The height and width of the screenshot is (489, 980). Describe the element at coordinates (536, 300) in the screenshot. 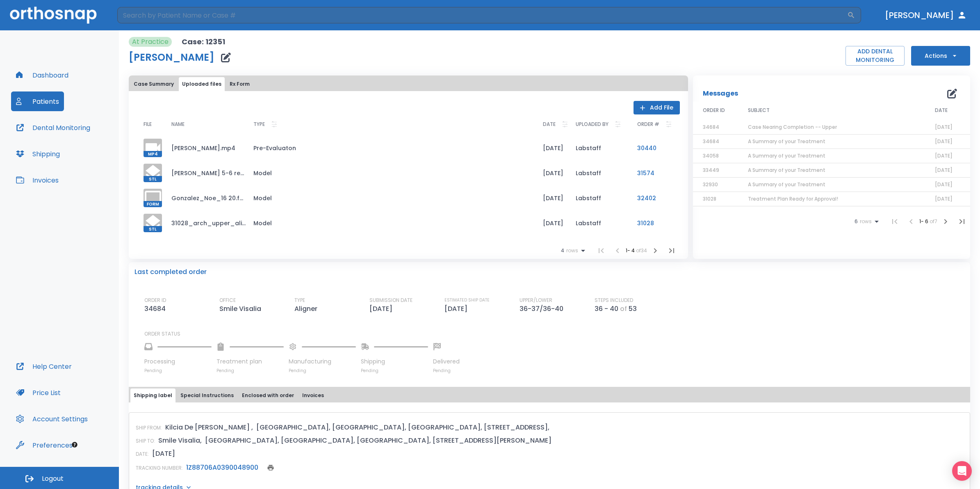

I see `p: UPPER/LOWER` at that location.